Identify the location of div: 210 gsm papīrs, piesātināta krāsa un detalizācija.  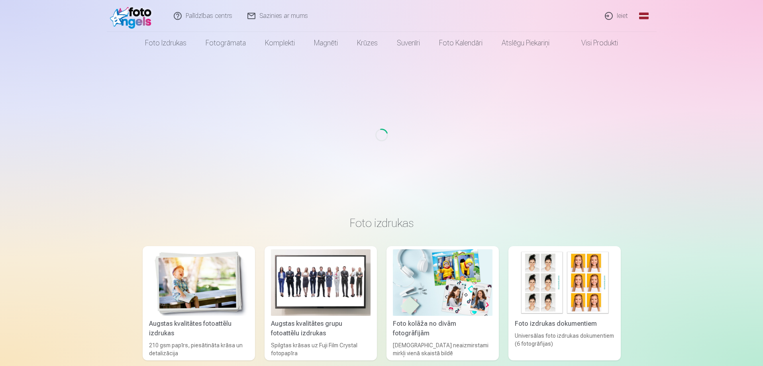
(199, 349).